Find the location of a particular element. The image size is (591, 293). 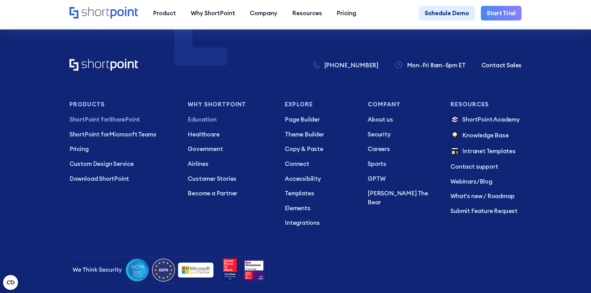

a: Schedule Demo is located at coordinates (447, 13).